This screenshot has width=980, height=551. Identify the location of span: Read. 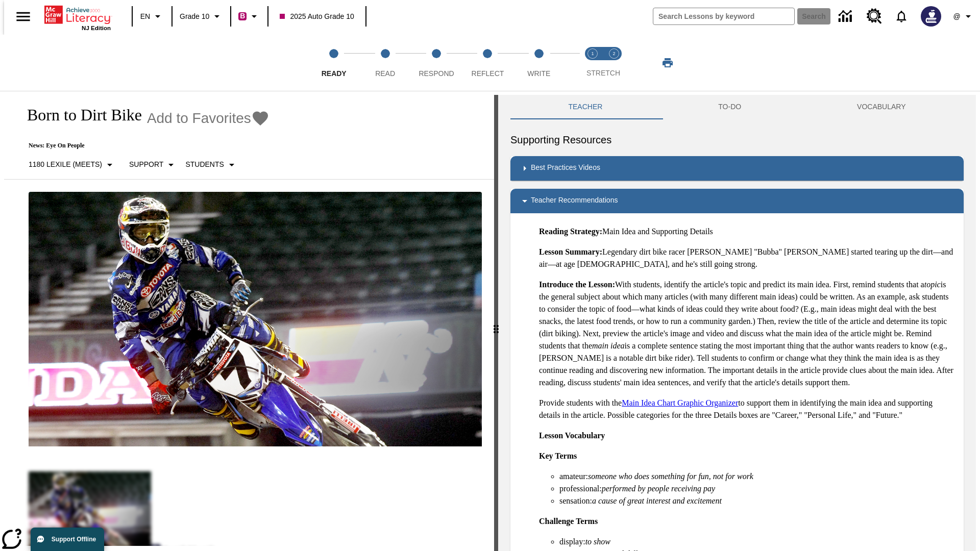
(385, 73).